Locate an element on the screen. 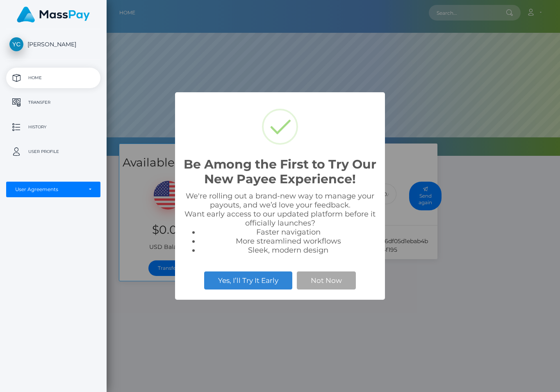 This screenshot has width=560, height=392. p: Transfer is located at coordinates (53, 102).